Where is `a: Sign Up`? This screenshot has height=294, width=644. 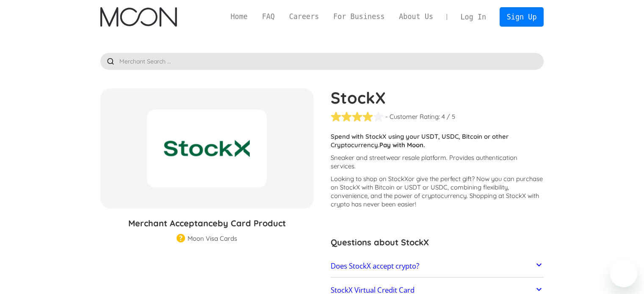 a: Sign Up is located at coordinates (521, 17).